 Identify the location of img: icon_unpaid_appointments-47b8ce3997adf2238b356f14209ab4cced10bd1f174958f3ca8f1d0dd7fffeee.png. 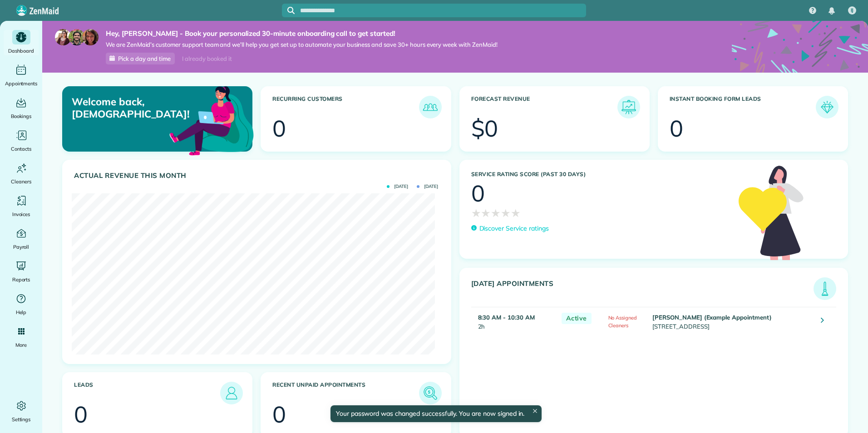
(431, 393).